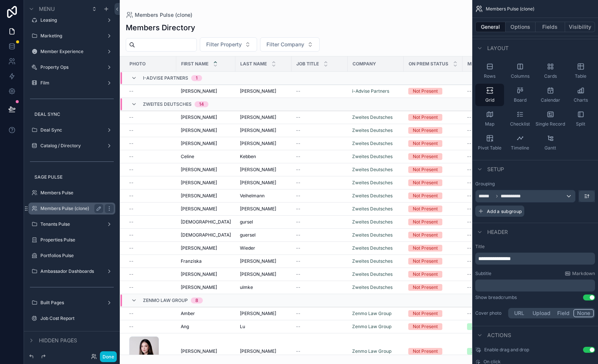  Describe the element at coordinates (564, 314) in the screenshot. I see `button: Field` at that location.